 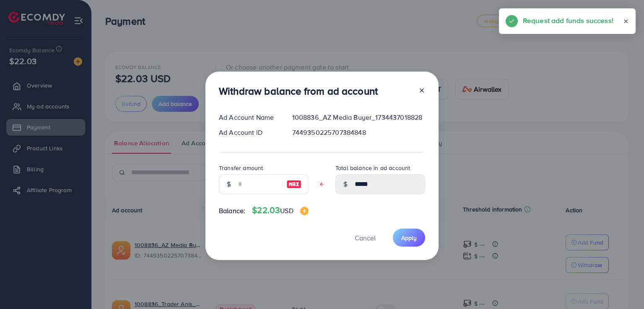 I want to click on label: Transfer amount, so click(x=241, y=168).